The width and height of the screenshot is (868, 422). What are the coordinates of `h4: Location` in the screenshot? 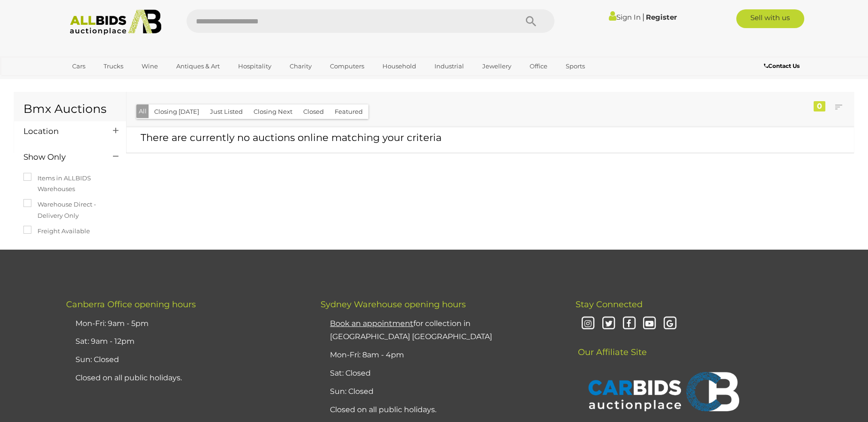 It's located at (61, 131).